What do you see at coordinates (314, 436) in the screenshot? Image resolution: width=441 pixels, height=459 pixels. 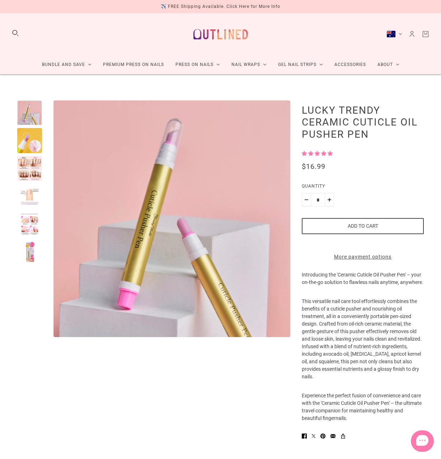 I see `a: Post on X` at bounding box center [314, 436].